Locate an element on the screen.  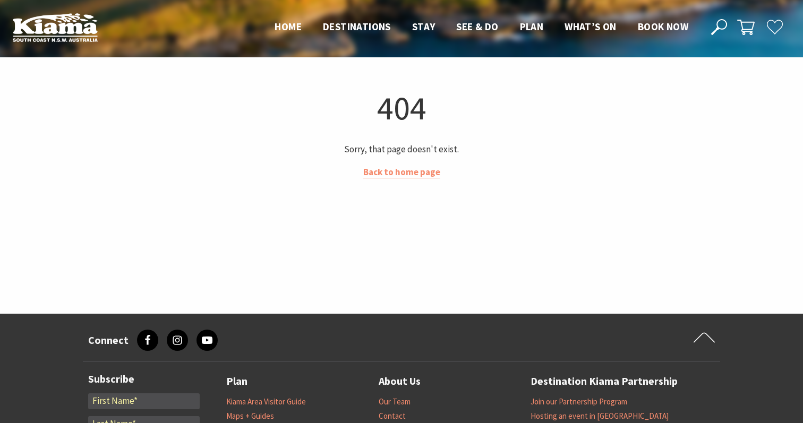
img: Kiama Logo is located at coordinates (55, 27).